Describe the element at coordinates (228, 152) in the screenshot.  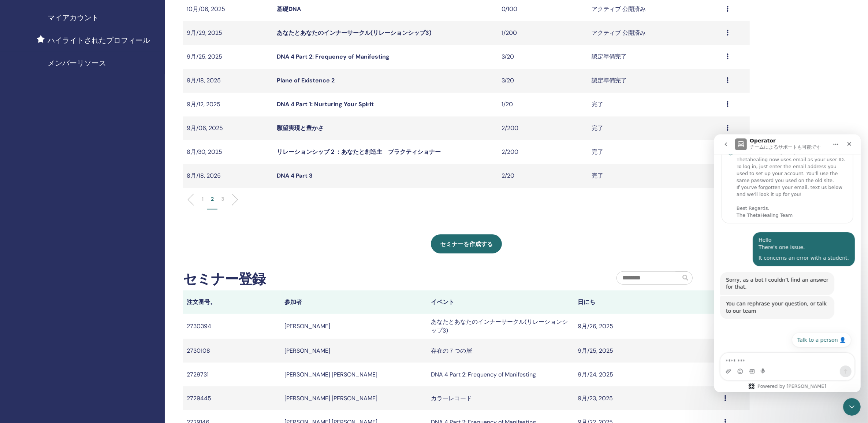
I see `td: 8月/30, 2025` at that location.